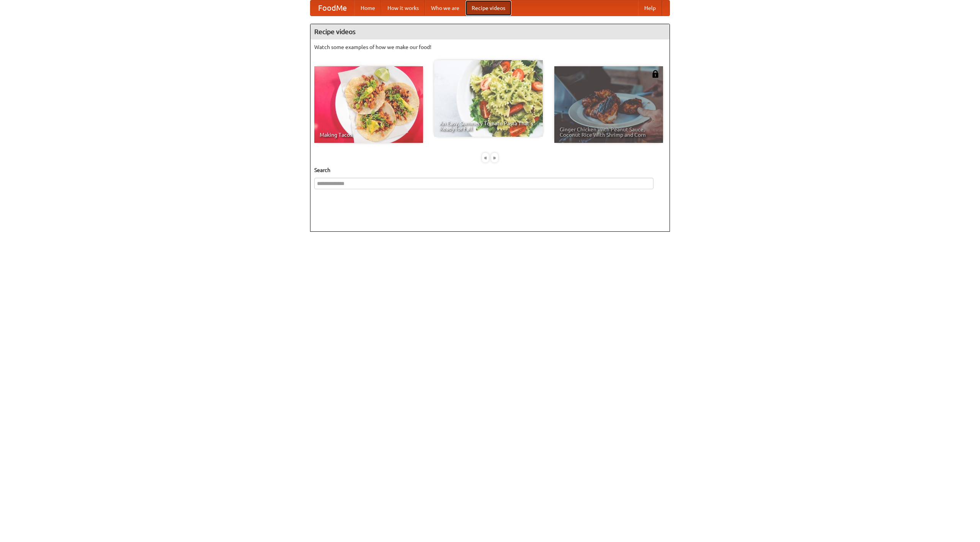 The image size is (980, 542). I want to click on a: An Easy, Summery Tomato Pasta That's Ready for Fall, so click(488, 98).